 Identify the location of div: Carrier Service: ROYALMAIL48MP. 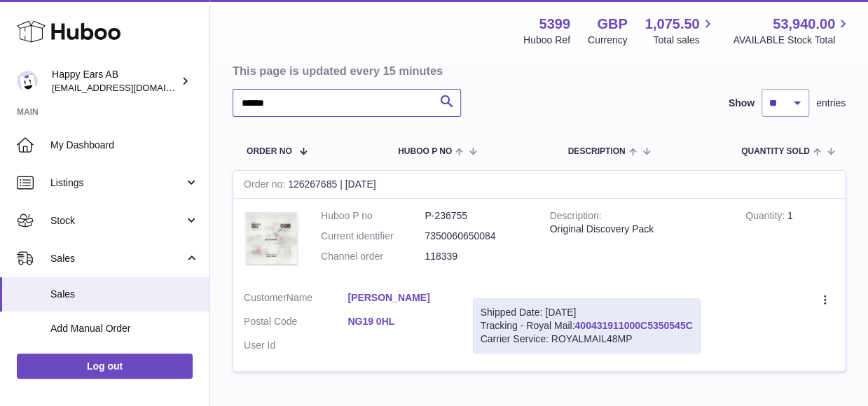
(586, 339).